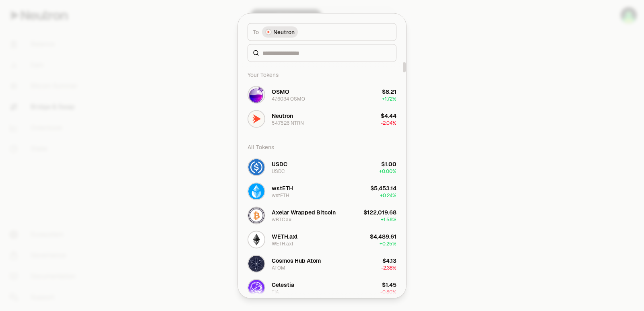  What do you see at coordinates (257, 119) in the screenshot?
I see `img: NTRN Logo` at bounding box center [257, 119].